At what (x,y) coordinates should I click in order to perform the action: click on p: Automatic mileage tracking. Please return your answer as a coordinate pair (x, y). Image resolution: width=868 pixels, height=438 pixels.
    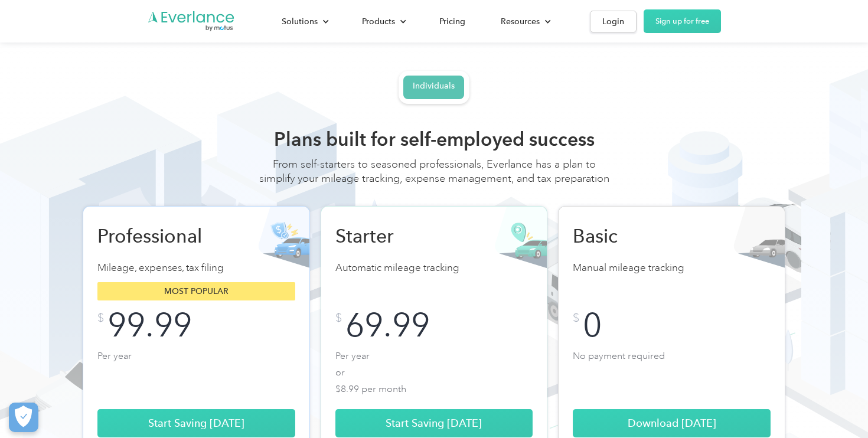
    Looking at the image, I should click on (434, 268).